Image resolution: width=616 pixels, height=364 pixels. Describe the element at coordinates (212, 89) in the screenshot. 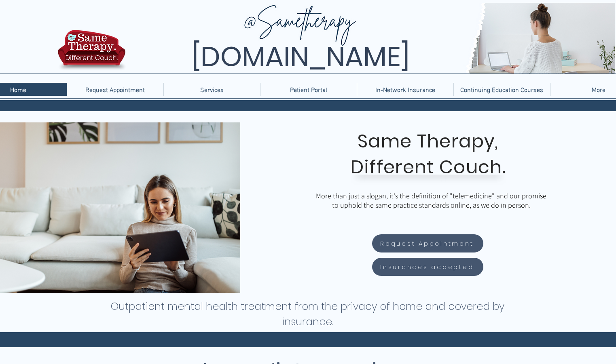

I see `div: Services` at that location.